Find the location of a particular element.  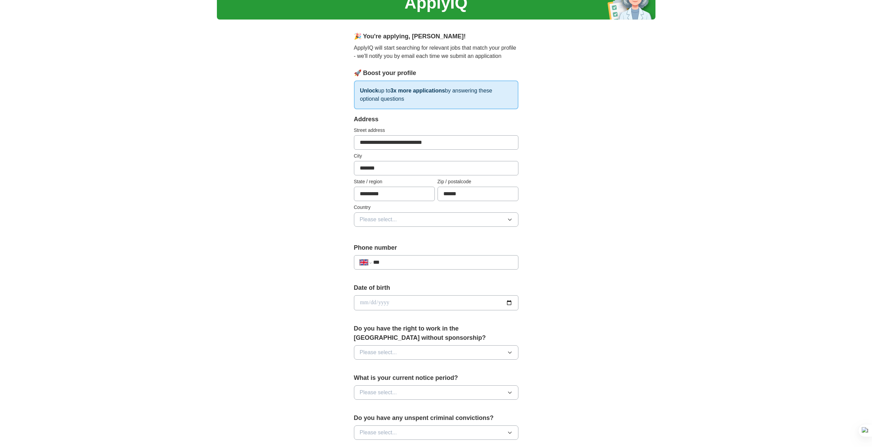

strong: 3x more applications is located at coordinates (418, 91).